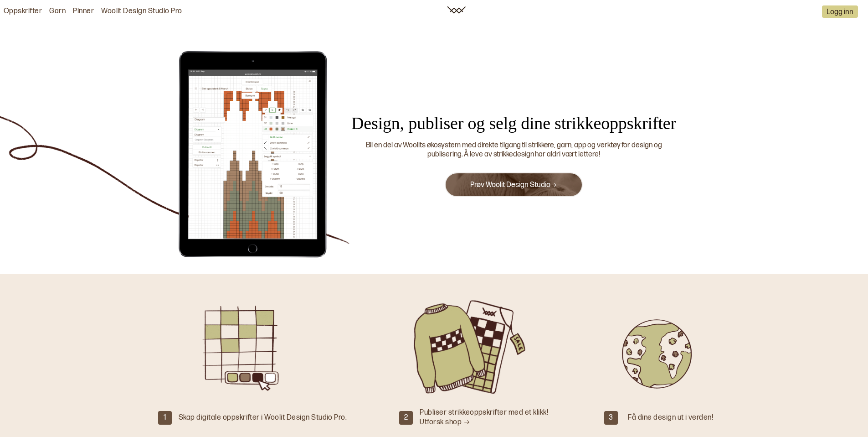  What do you see at coordinates (263, 418) in the screenshot?
I see `div: Skap digitale oppskrifter i Woolit Design Studio Pro.` at bounding box center [263, 418].